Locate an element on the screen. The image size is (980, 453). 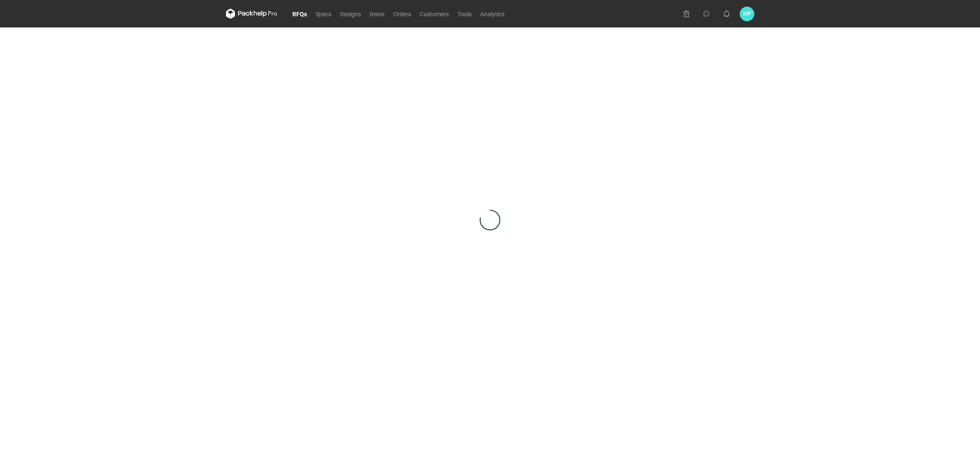
div: Martyna Paroń is located at coordinates (747, 14).